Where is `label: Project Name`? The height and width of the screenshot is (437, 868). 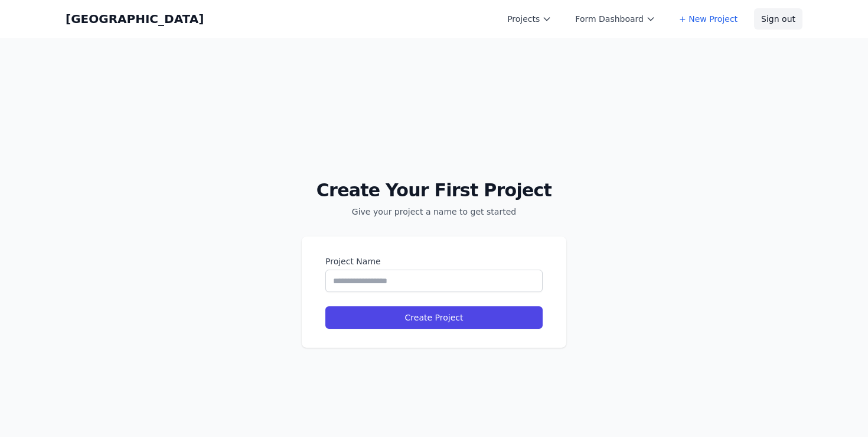 label: Project Name is located at coordinates (434, 261).